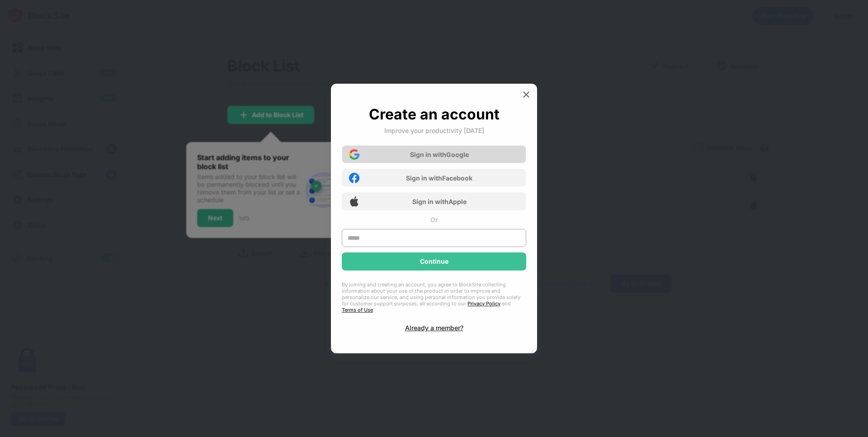  What do you see at coordinates (439, 178) in the screenshot?
I see `div: Sign in with Facebook` at bounding box center [439, 178].